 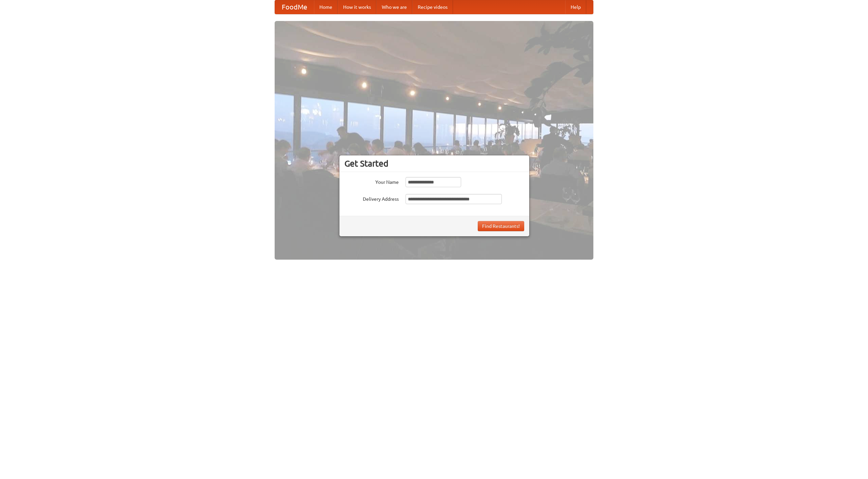 I want to click on a: How it works, so click(x=356, y=7).